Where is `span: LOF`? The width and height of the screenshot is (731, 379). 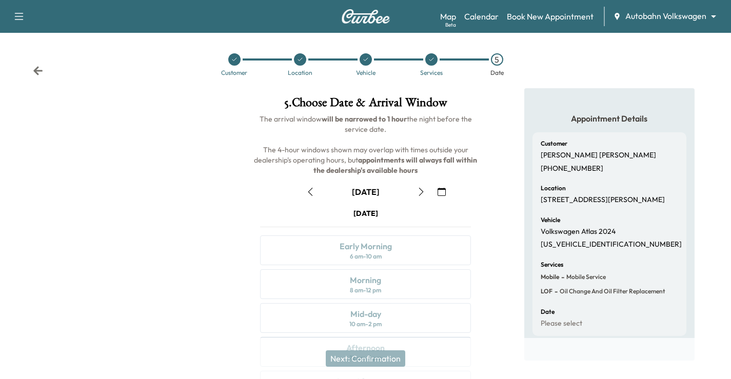 span: LOF is located at coordinates (546, 291).